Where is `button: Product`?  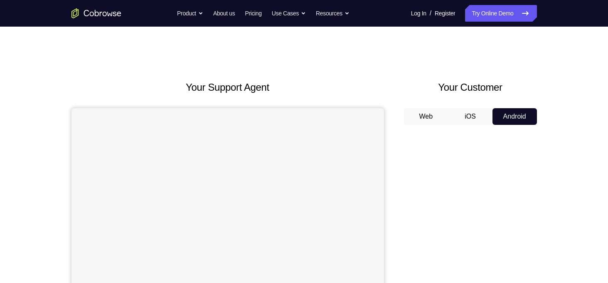
button: Product is located at coordinates (190, 13).